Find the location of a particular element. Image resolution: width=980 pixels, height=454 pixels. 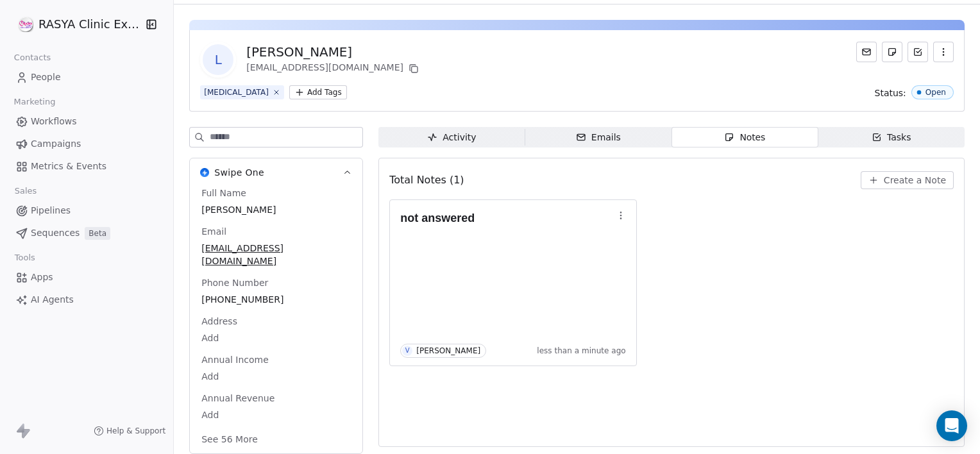

span: Beta is located at coordinates (97, 233).